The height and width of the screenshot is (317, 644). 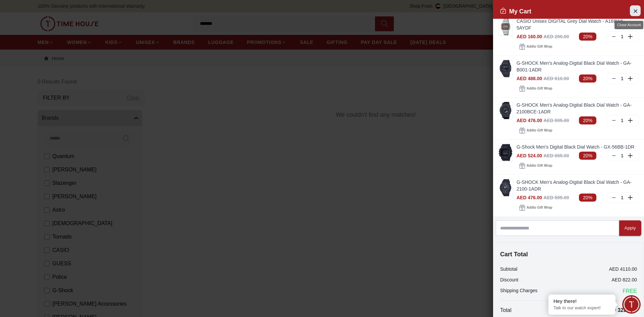 What do you see at coordinates (578, 108) in the screenshot?
I see `a: G-SHOCK Men's Analog-Digital Black Dial Watch - GA-2100BCE-1ADR` at bounding box center [578, 108].